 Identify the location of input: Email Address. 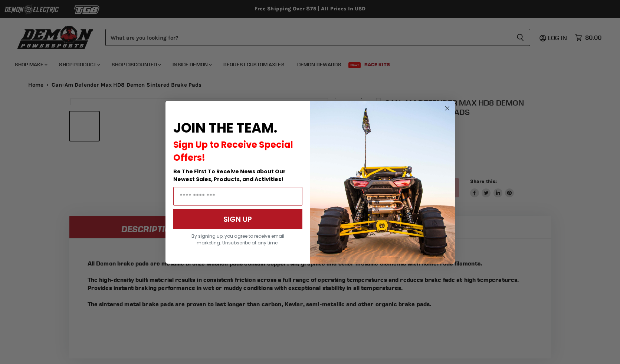
(238, 197).